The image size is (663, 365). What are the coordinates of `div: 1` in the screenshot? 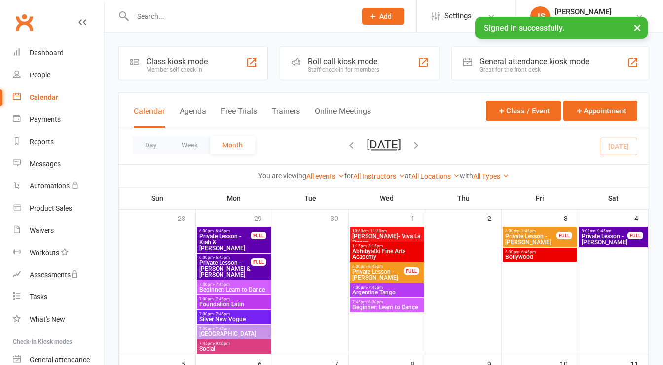 It's located at (418, 218).